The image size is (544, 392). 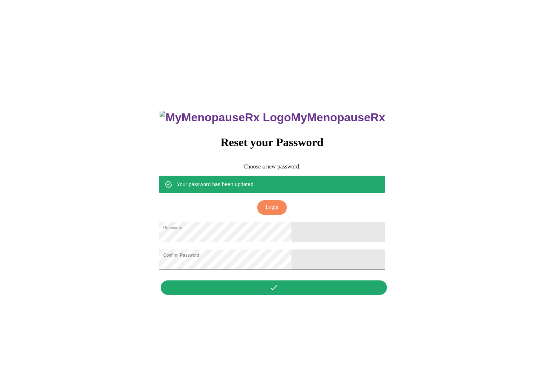 I want to click on span: Login, so click(x=272, y=207).